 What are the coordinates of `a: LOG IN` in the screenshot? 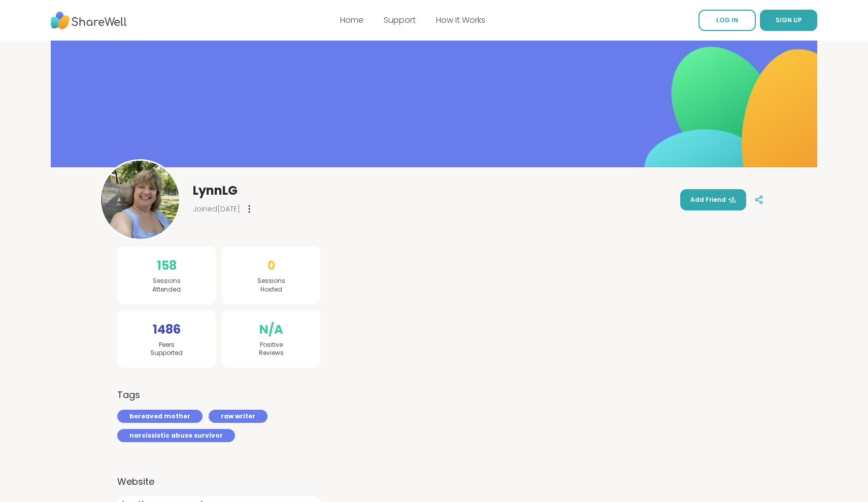 It's located at (727, 20).